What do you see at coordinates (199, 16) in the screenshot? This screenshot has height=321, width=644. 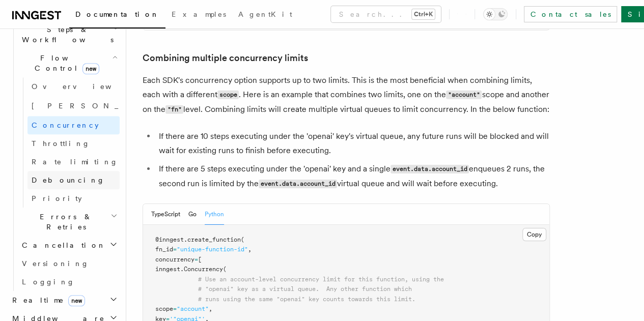 I see `a: Examples` at bounding box center [199, 16].